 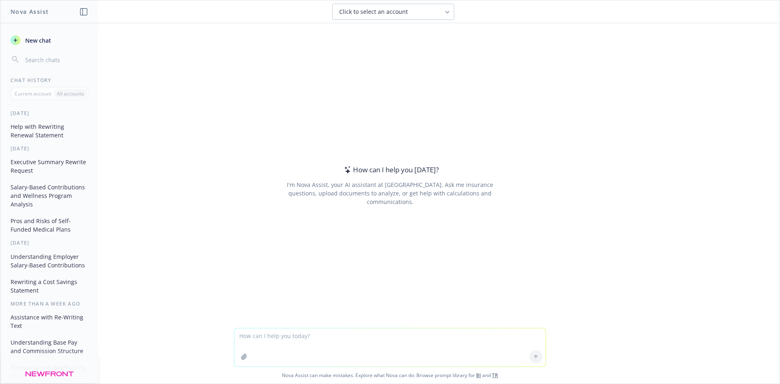 What do you see at coordinates (49, 321) in the screenshot?
I see `button: Assistance with Re-Writing Text` at bounding box center [49, 321].